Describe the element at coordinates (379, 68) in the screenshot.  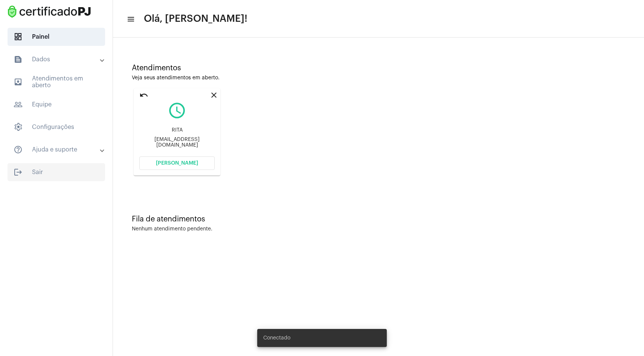
I see `div: Atendimentos` at that location.